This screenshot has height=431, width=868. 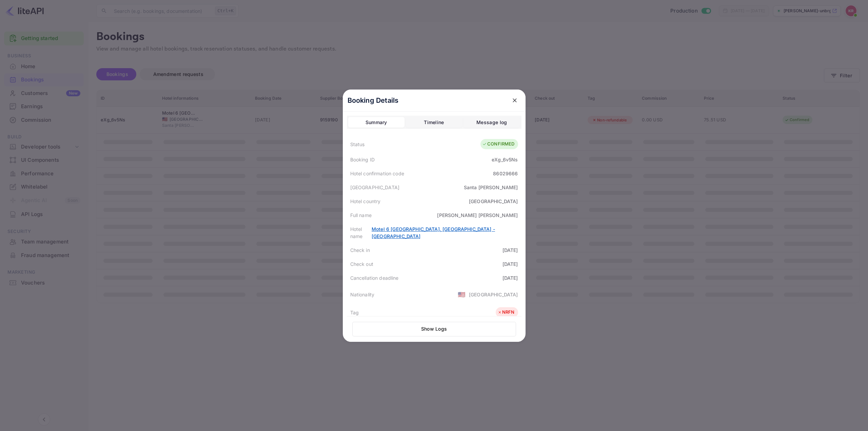 What do you see at coordinates (354, 313) in the screenshot?
I see `div: Tag` at bounding box center [354, 313].